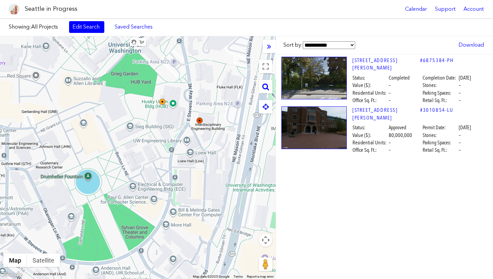 The width and height of the screenshot is (493, 279). Describe the element at coordinates (51, 9) in the screenshot. I see `h1: Seattle in Progress` at that location.